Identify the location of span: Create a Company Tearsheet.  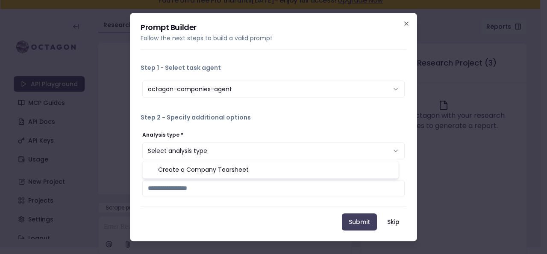
(204, 169).